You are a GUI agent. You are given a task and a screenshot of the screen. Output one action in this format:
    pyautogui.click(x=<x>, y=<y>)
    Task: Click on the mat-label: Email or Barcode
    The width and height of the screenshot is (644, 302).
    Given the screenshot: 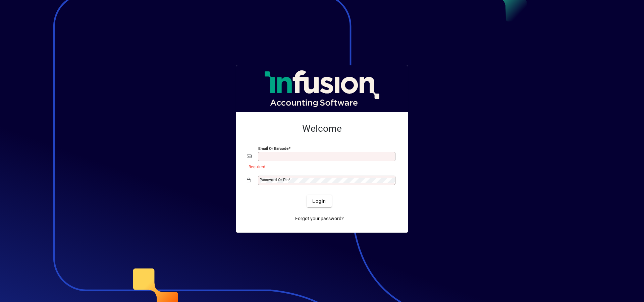 What is the action you would take?
    pyautogui.click(x=273, y=149)
    